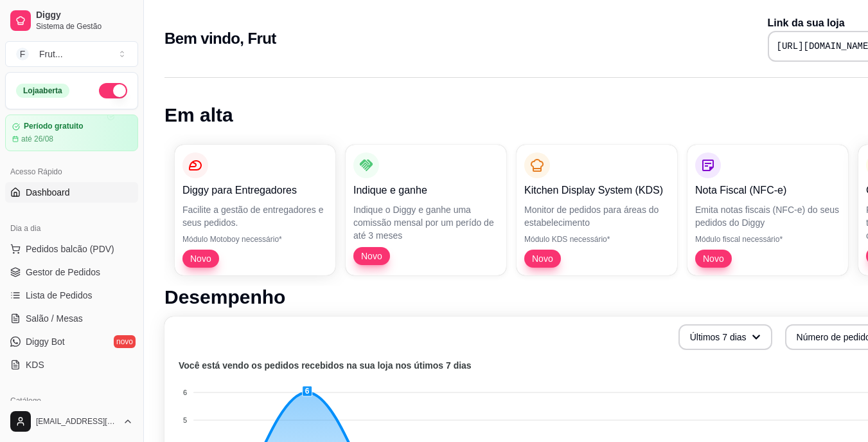  What do you see at coordinates (768, 239) in the screenshot?
I see `p: Módulo fiscal necessário*` at bounding box center [768, 239].